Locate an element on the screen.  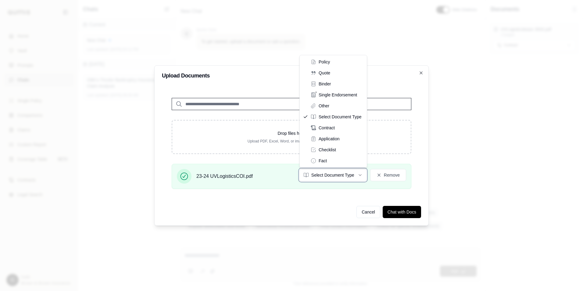
button: Cancel is located at coordinates (368, 212).